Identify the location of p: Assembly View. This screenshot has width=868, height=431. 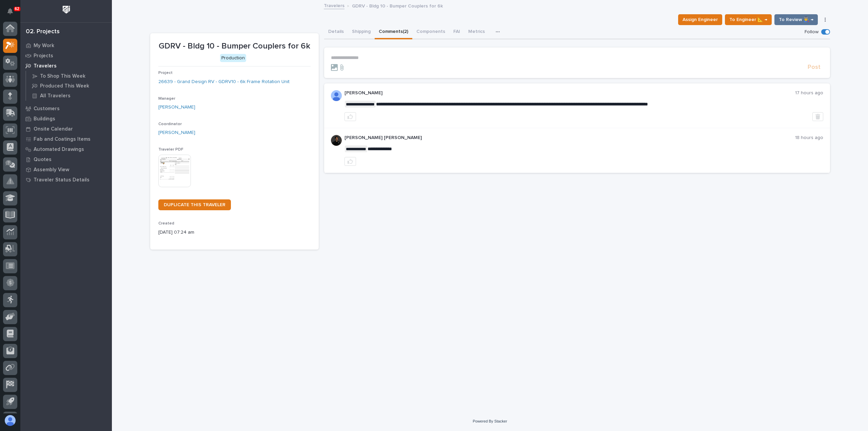
(51, 170).